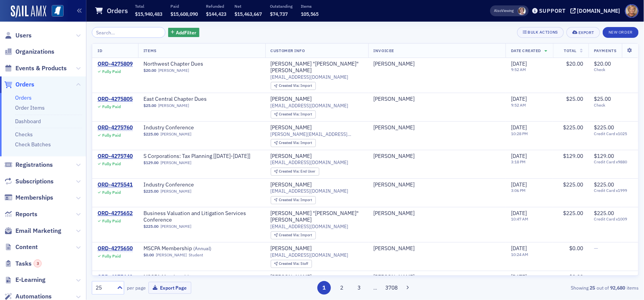 This screenshot has width=644, height=300. I want to click on span: Credit Card x9880, so click(613, 162).